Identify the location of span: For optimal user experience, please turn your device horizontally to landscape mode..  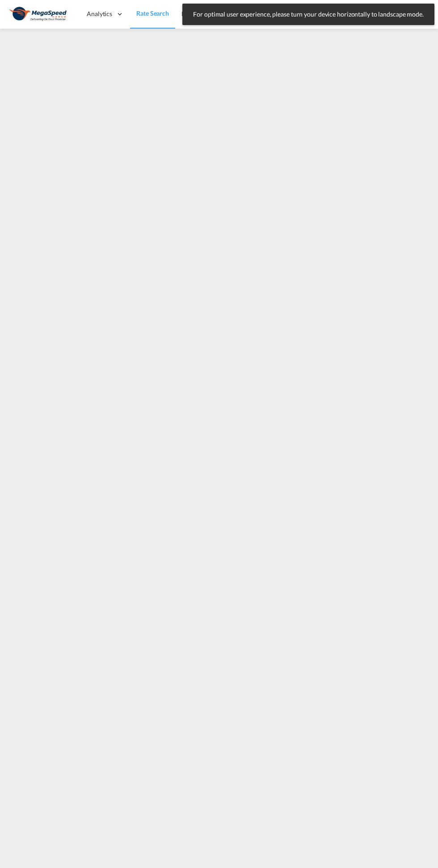
(308, 15).